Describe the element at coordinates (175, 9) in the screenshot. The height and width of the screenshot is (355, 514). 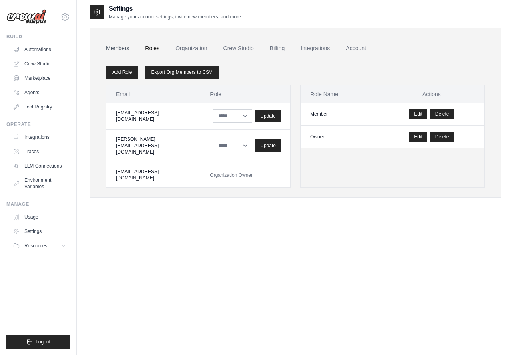
I see `h2: Settings` at that location.